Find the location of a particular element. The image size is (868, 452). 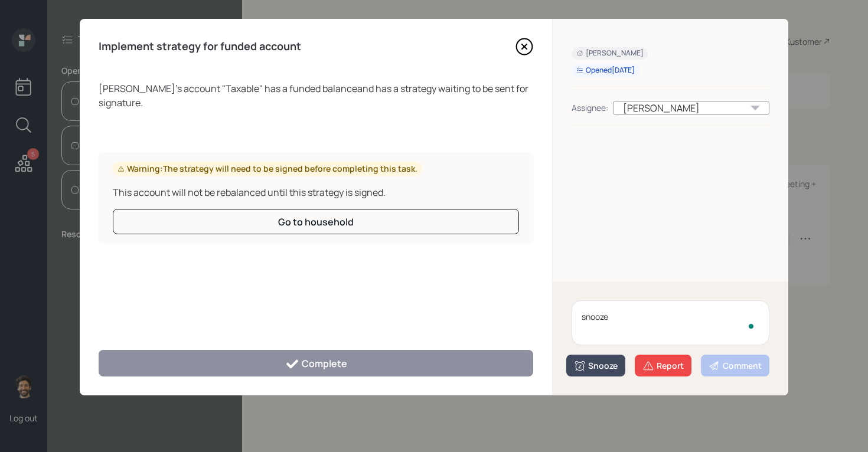

div: Comment is located at coordinates (735, 366).